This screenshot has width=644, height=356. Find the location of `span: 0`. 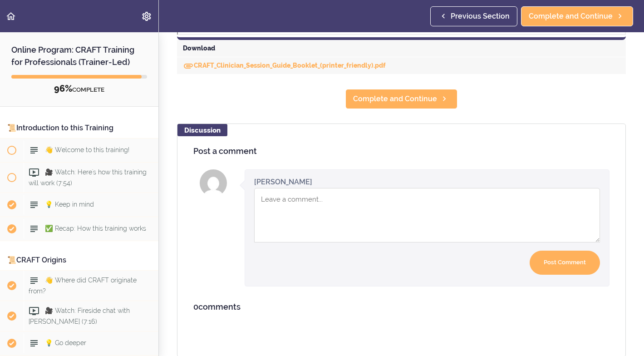

span: 0 is located at coordinates (196, 307).